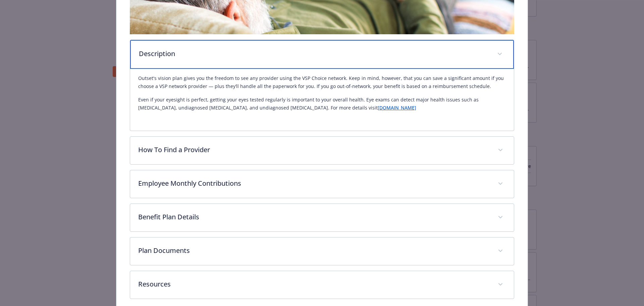 This screenshot has height=306, width=644. I want to click on p: Resources, so click(314, 284).